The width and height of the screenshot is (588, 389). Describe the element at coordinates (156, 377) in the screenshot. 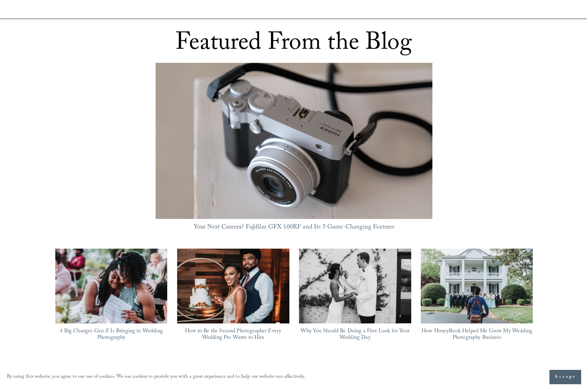

I see `p: By using this website, you agree to our use of cookies. We use cookies to provide you with a grea...` at that location.